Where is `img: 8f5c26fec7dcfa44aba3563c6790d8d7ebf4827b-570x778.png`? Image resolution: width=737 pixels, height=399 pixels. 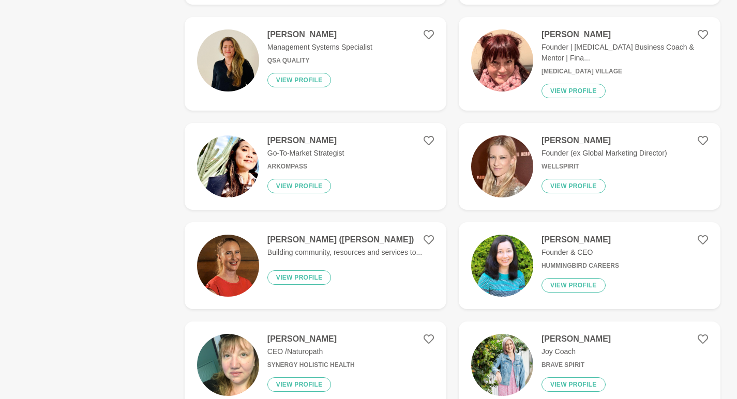
img: 8f5c26fec7dcfa44aba3563c6790d8d7ebf4827b-570x778.png is located at coordinates (502, 266).